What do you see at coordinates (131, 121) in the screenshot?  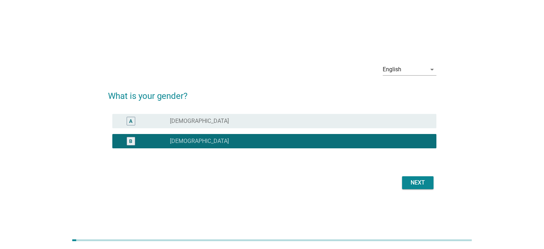 I see `div: A` at bounding box center [131, 121].